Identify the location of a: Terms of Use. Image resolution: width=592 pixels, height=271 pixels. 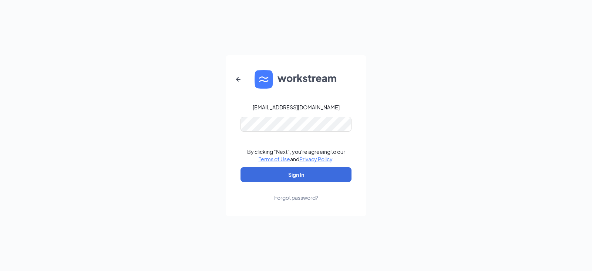
(274, 159).